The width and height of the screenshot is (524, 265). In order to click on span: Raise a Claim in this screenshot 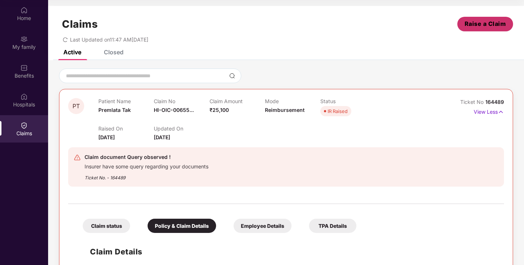, I will do `click(485, 24)`.